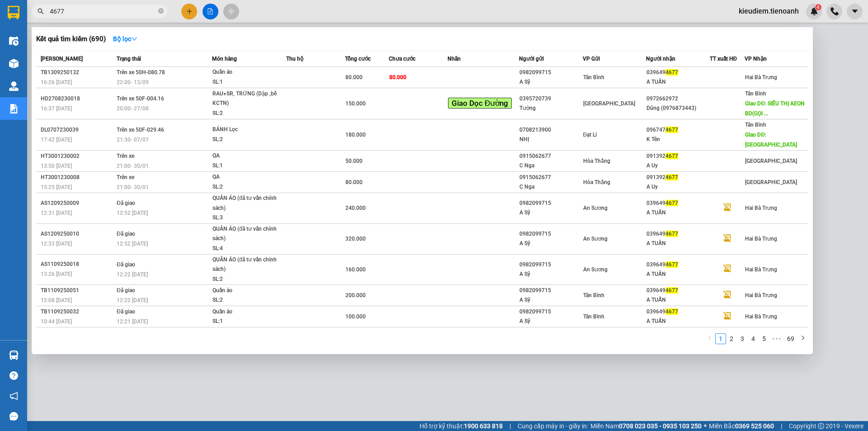 This screenshot has height=431, width=868. What do you see at coordinates (77, 130) in the screenshot?
I see `div: DL0707230039` at bounding box center [77, 130].